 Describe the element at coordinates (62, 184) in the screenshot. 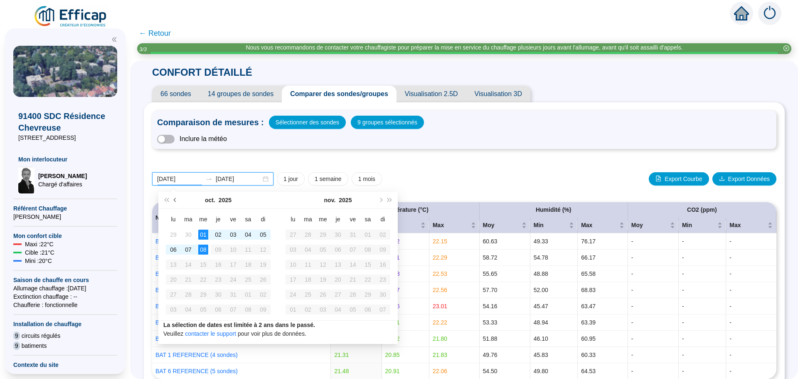

I see `span: Chargé d'affaires` at that location.